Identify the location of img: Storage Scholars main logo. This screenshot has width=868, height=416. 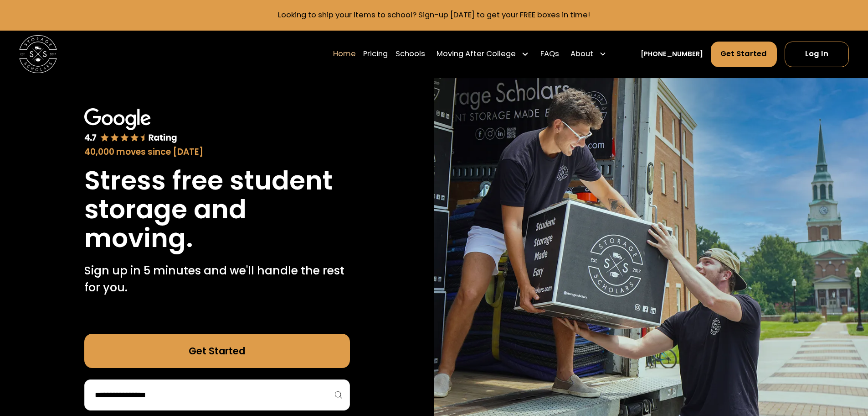
(38, 54).